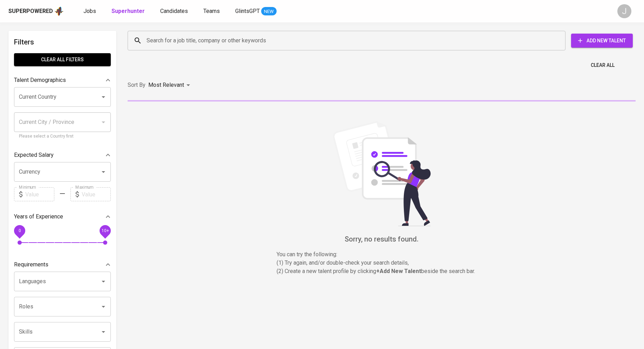 The height and width of the screenshot is (349, 644). I want to click on p: You can try the following :, so click(382, 254).